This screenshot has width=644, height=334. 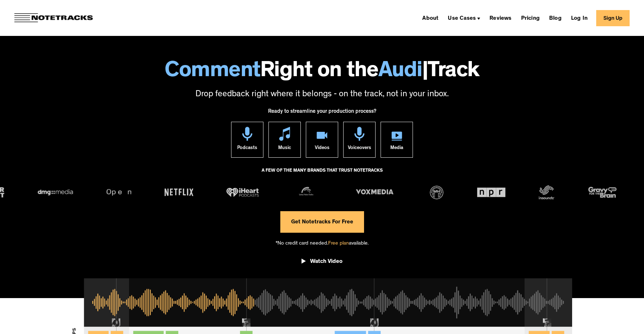 What do you see at coordinates (285, 140) in the screenshot?
I see `a: Music` at bounding box center [285, 140].